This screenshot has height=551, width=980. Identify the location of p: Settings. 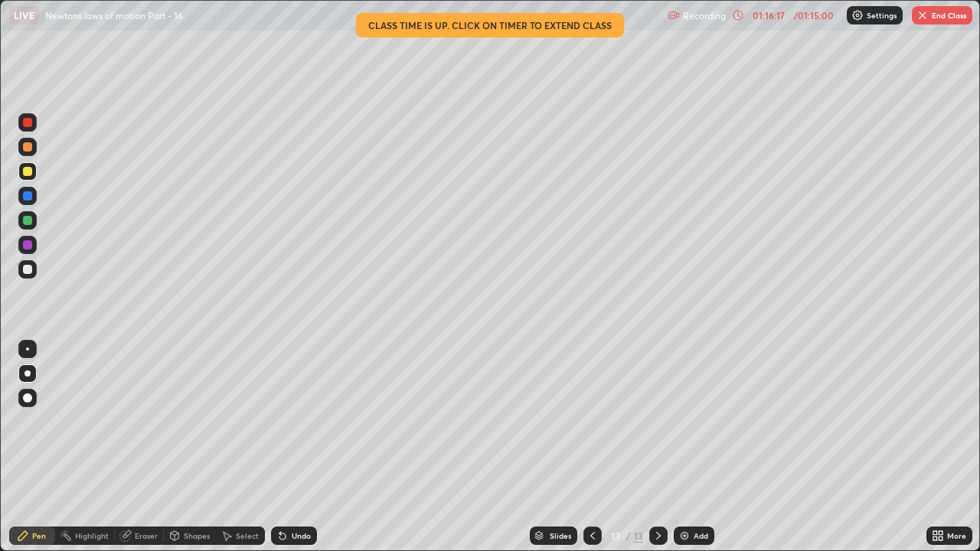
(881, 15).